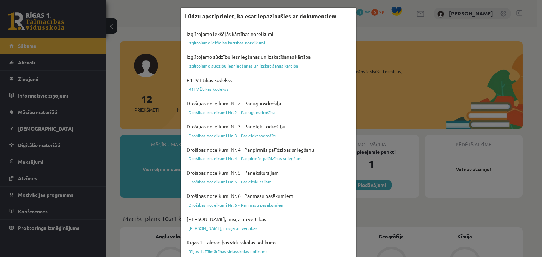  What do you see at coordinates (268, 66) in the screenshot?
I see `a: Izglītojamo sūdzību iesniegšanas un izskatīšanas kārtība` at bounding box center [268, 66].